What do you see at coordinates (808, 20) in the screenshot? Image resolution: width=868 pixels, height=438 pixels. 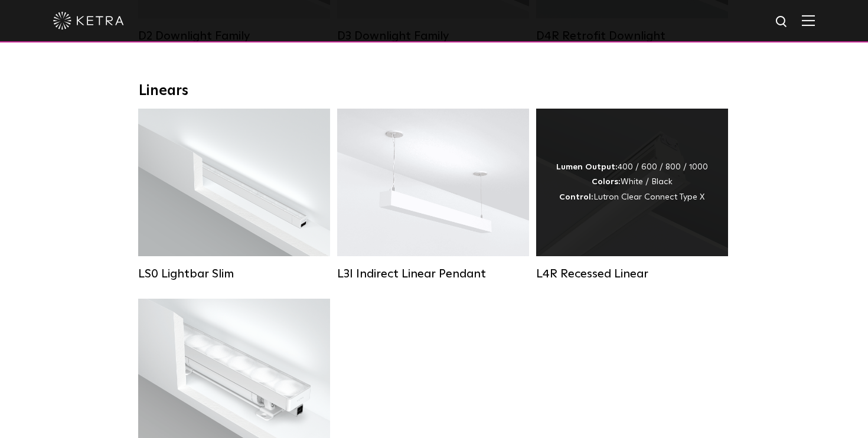 I see `img: Hamburger%20Nav.svg` at bounding box center [808, 20].